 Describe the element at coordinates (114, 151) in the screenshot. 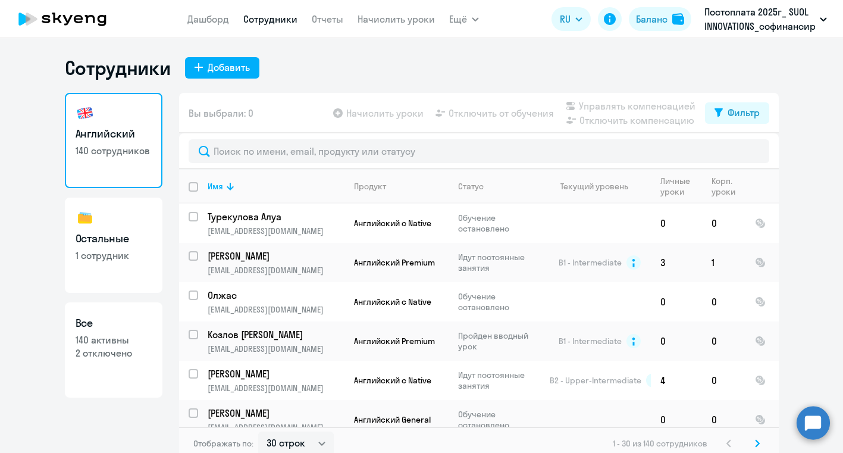

I see `p: 140 сотрудников` at that location.